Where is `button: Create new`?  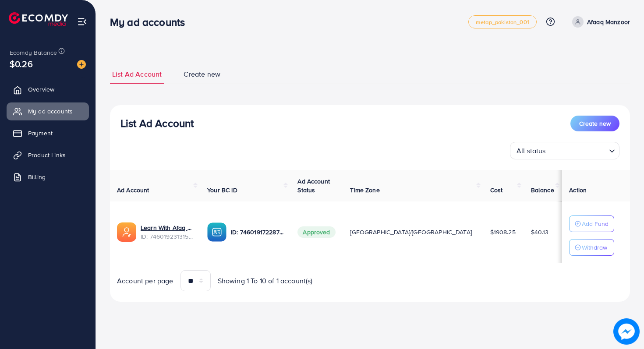
button: Create new is located at coordinates (595, 124).